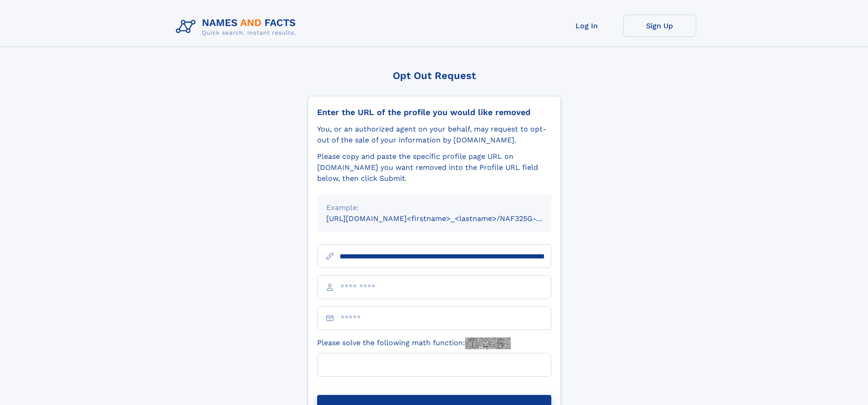 This screenshot has width=868, height=405. What do you see at coordinates (434, 112) in the screenshot?
I see `div: Enter the URL of the profile you would like removed` at bounding box center [434, 112].